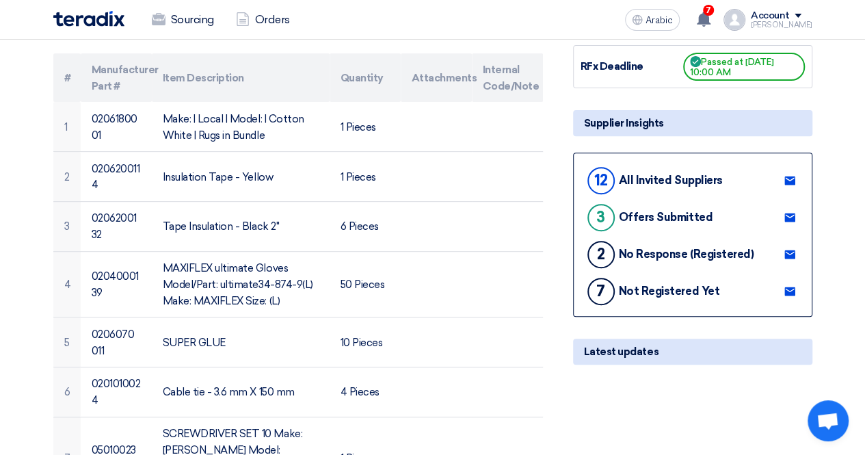 This screenshot has height=455, width=865. Describe the element at coordinates (238, 284) in the screenshot. I see `font: MAXIFLEX ultimate Gloves Model/Part: ultimate34-874-9(L) Make: MAXIFLEX Size: (L)` at that location.